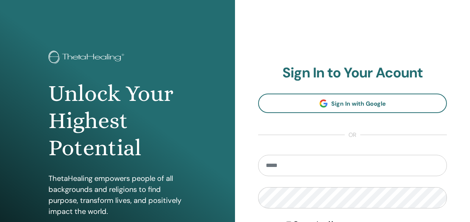 Image resolution: width=470 pixels, height=222 pixels. What do you see at coordinates (358, 103) in the screenshot?
I see `span: Sign In with Google` at bounding box center [358, 103].